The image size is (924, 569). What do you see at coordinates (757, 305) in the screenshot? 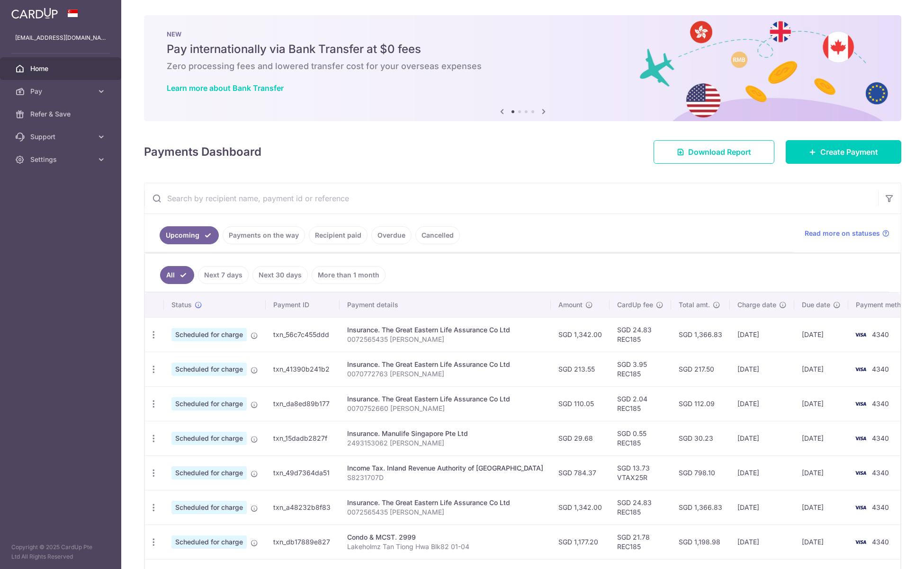
I see `span: Charge date` at bounding box center [757, 305].